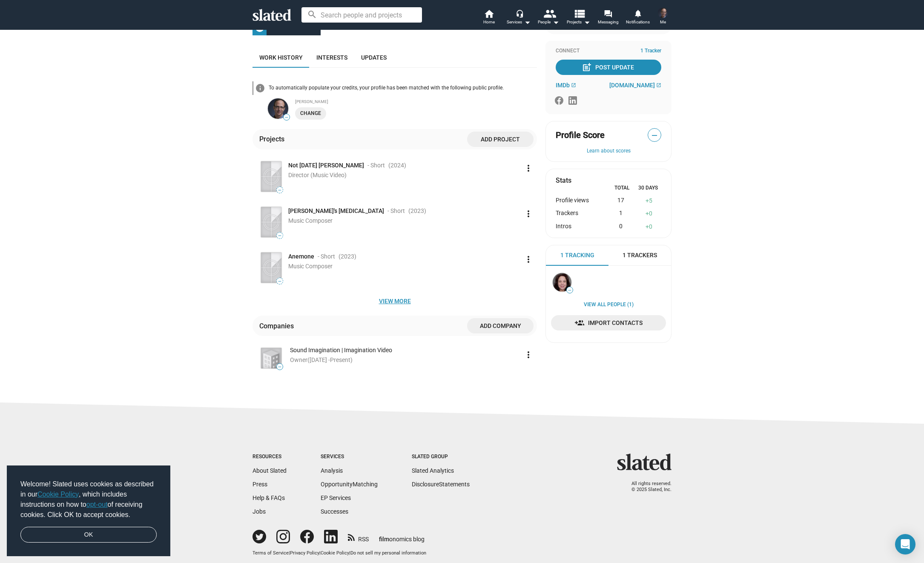  What do you see at coordinates (271, 222) in the screenshot?
I see `img: Poster: Cici's Sonata` at bounding box center [271, 222].